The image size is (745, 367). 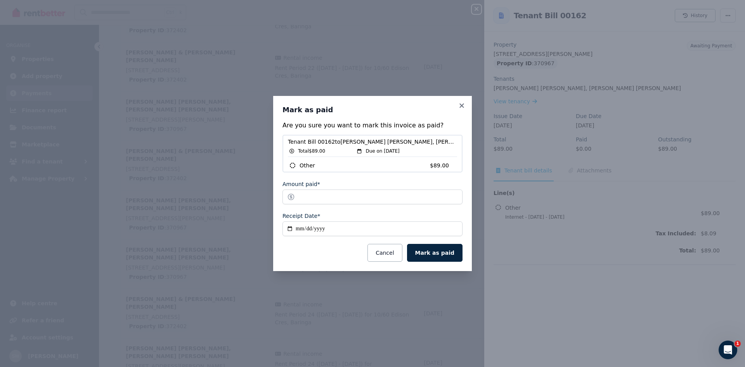 I want to click on label: Amount paid*, so click(x=301, y=184).